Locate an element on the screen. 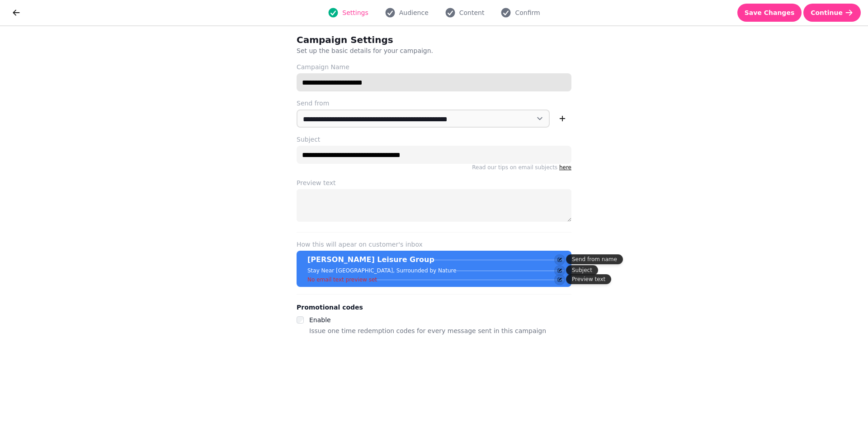 Image resolution: width=868 pixels, height=429 pixels. div: Send from name is located at coordinates (594, 259).